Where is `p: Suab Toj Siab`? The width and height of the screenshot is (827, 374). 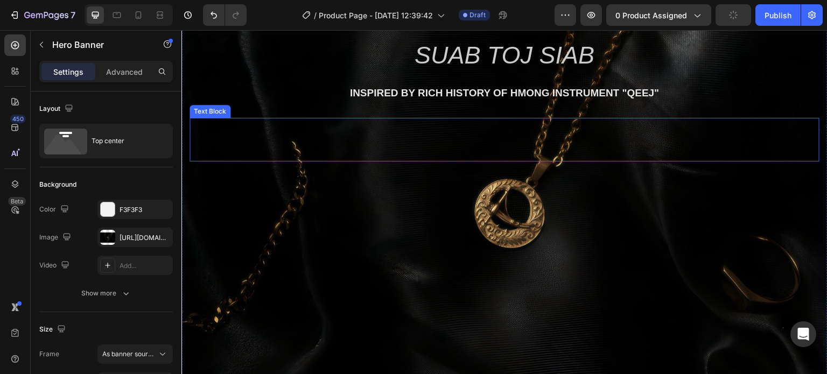 p: Suab Toj Siab is located at coordinates (323, 25).